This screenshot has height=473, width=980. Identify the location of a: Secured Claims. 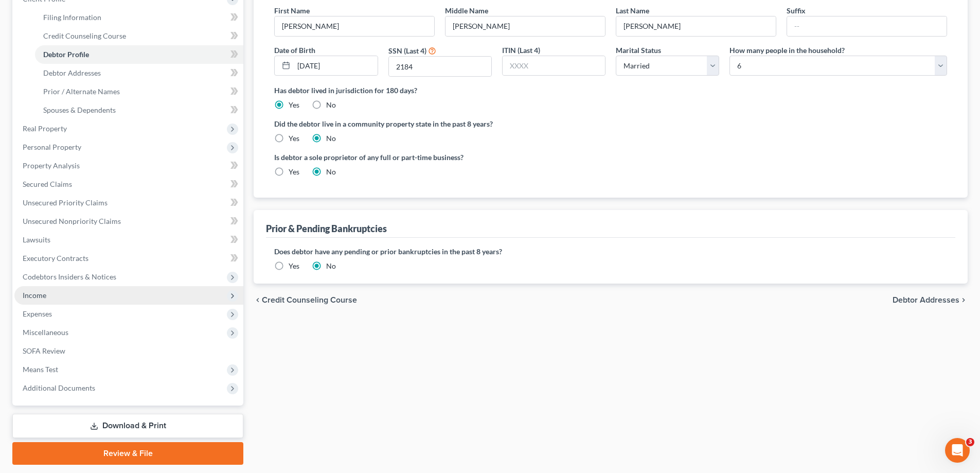
(129, 185).